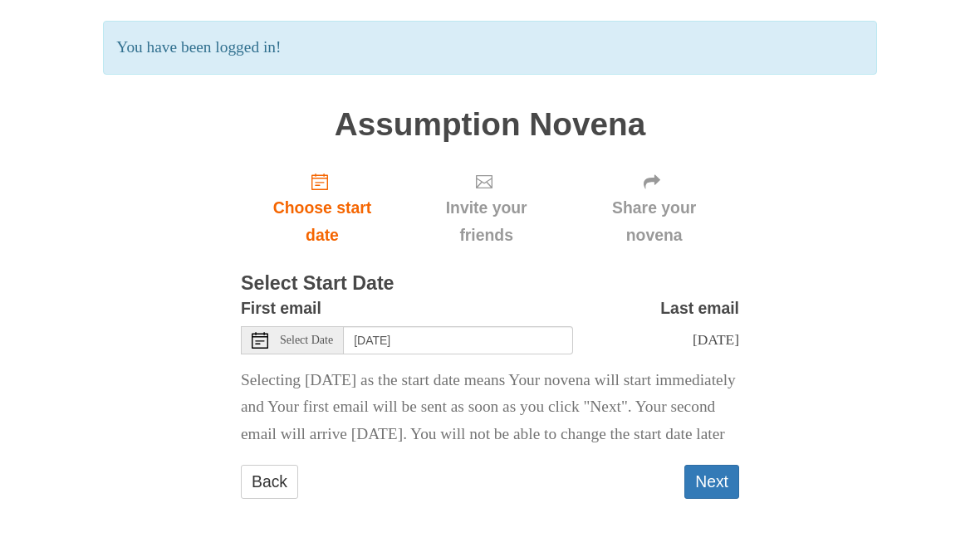 This screenshot has width=980, height=547. Describe the element at coordinates (281, 308) in the screenshot. I see `label: First email` at that location.